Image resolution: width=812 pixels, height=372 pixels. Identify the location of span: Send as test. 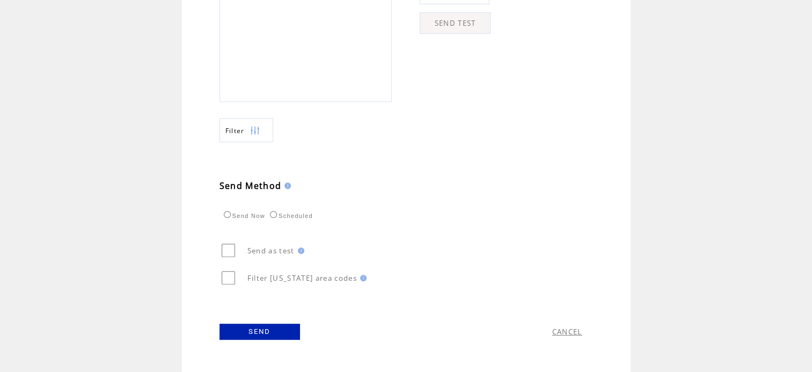
(271, 251).